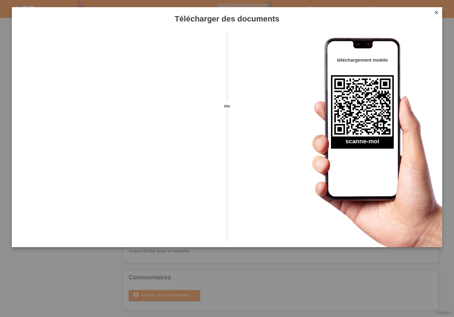 The width and height of the screenshot is (454, 317). I want to click on a: close, so click(436, 13).